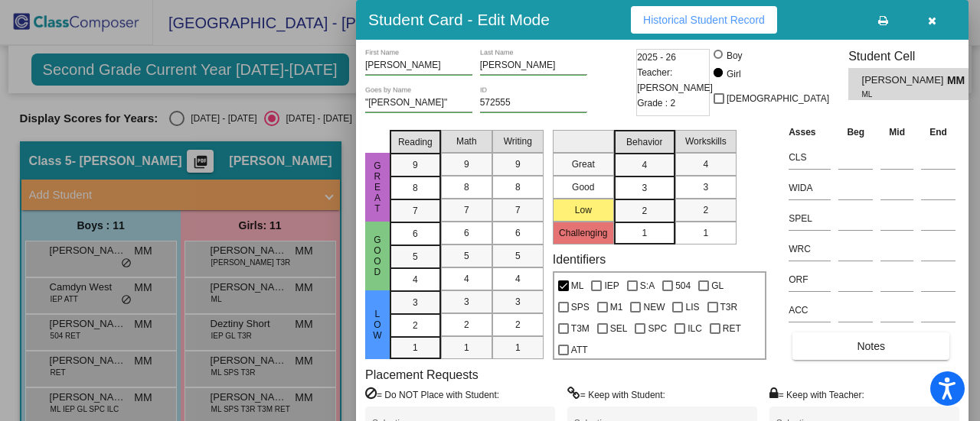 The image size is (980, 421). Describe the element at coordinates (616, 307) in the screenshot. I see `span: M1` at that location.